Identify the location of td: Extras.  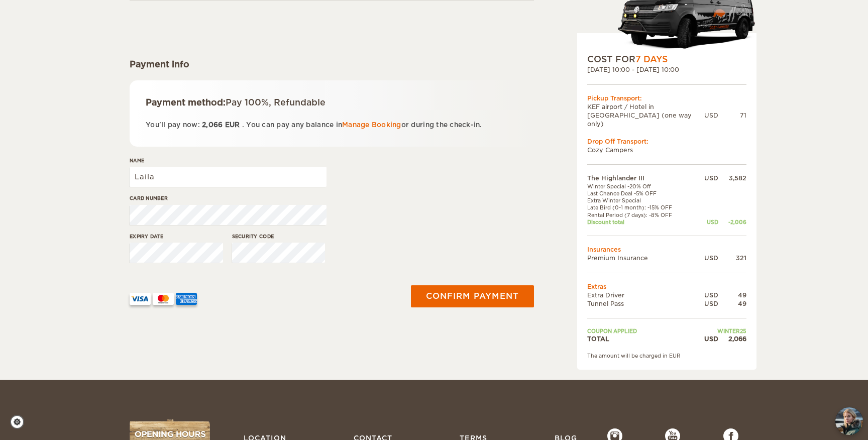
(666, 286).